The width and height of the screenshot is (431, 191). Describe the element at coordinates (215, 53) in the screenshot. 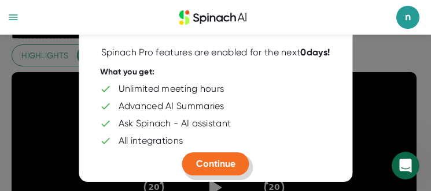

I see `div: Spinach Pro features are enabled for the next` at that location.